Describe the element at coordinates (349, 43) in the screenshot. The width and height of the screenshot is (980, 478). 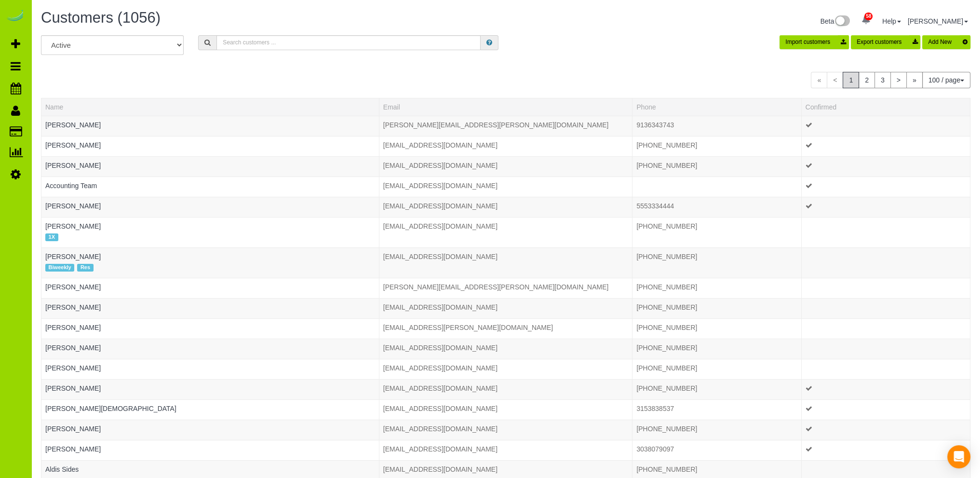
I see `input: Search customers ...` at that location.